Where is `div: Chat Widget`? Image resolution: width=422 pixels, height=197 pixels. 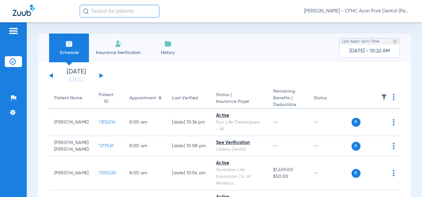 div: Chat Widget is located at coordinates (406, 181).